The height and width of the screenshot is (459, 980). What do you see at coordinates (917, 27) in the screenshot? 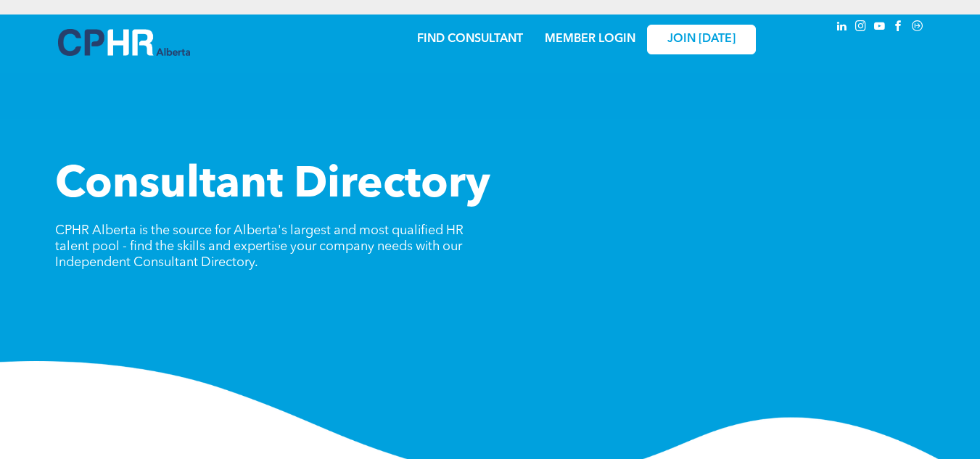
I see `a: Social network` at bounding box center [917, 27].